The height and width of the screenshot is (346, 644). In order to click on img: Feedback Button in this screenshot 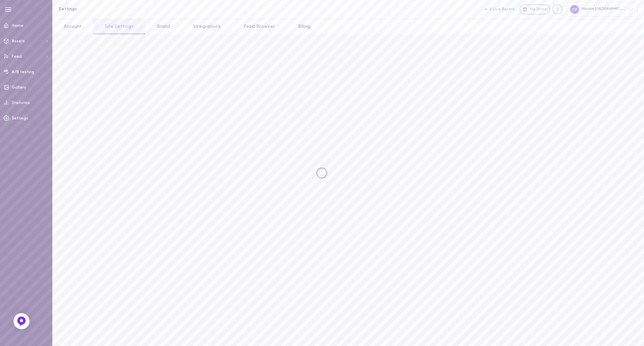, I will do `click(22, 322)`.